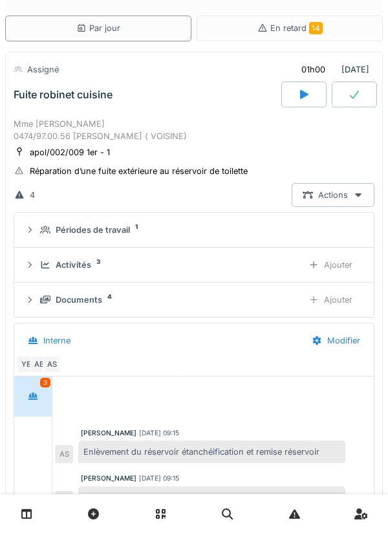 The width and height of the screenshot is (388, 533). Describe the element at coordinates (194, 264) in the screenshot. I see `summary: Activités3Ajouter` at that location.